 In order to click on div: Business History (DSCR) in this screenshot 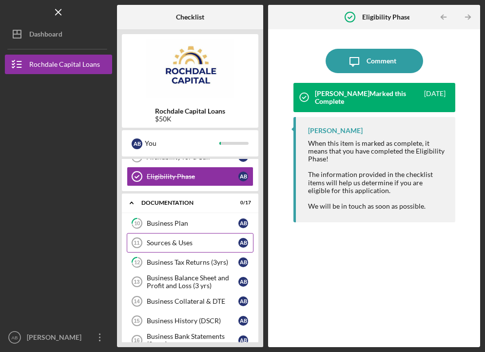, I will do `click(192, 321)`.